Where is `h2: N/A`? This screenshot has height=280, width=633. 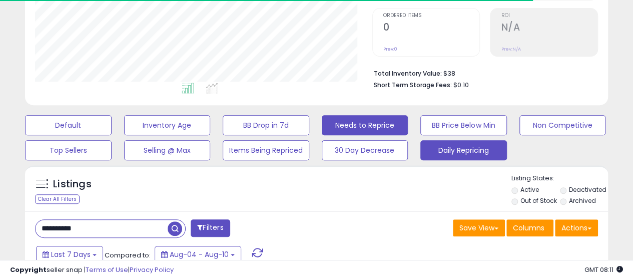 h2: N/A is located at coordinates (549, 28).